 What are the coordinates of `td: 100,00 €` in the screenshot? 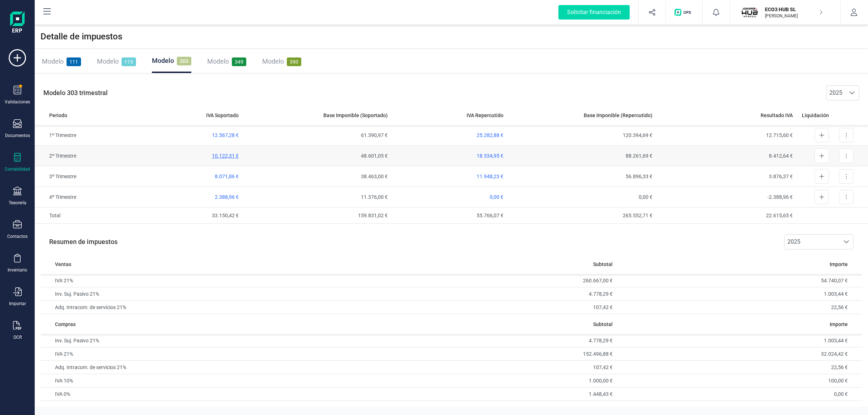 It's located at (739, 381).